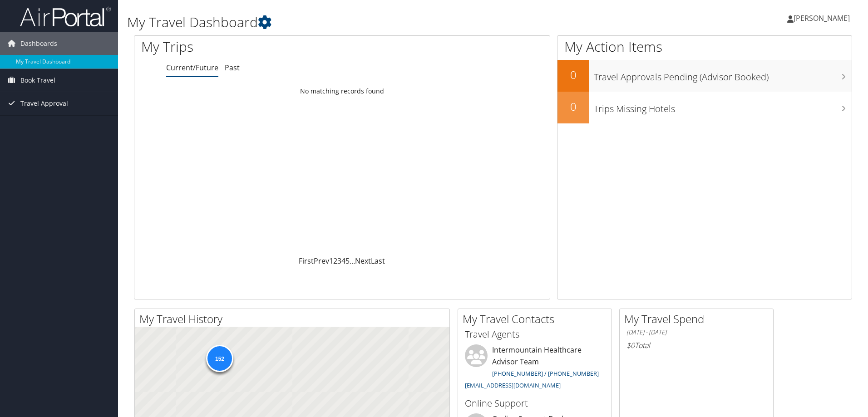 Image resolution: width=868 pixels, height=417 pixels. What do you see at coordinates (722, 107) in the screenshot?
I see `h3: Trips Missing Hotels` at bounding box center [722, 107].